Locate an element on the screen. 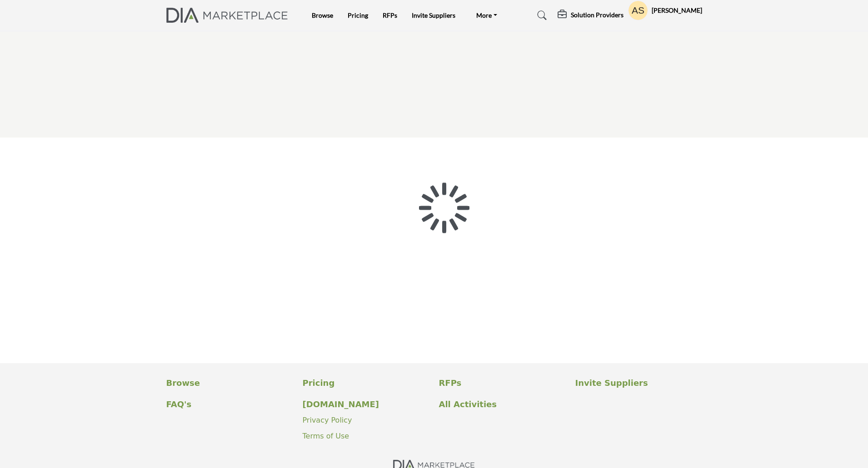 Image resolution: width=868 pixels, height=468 pixels. a: Privacy Policy is located at coordinates (327, 420).